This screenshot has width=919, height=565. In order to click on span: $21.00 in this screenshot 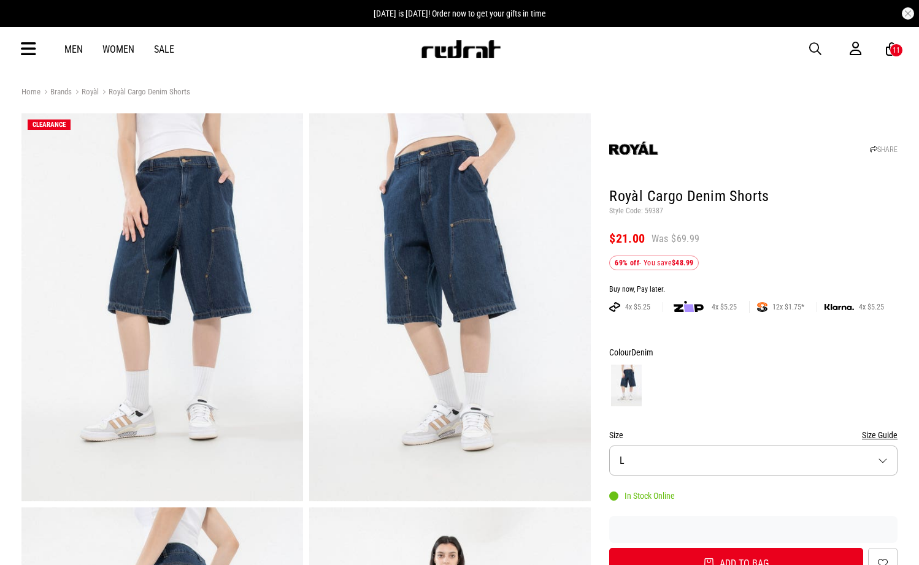, I will do `click(627, 239)`.